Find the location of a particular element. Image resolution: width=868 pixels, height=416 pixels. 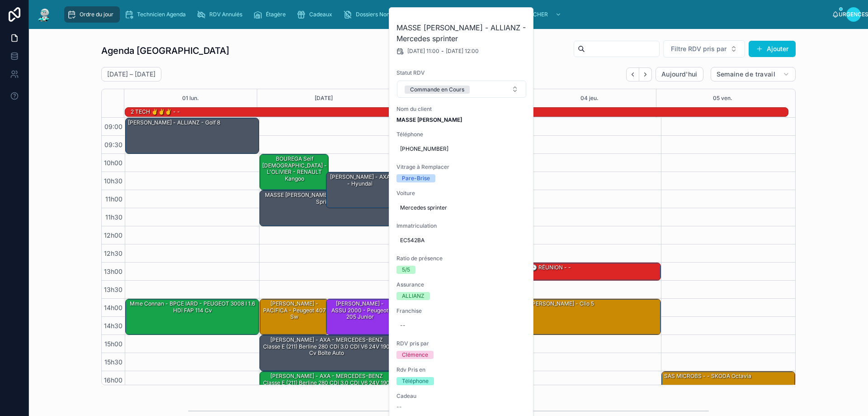

a: Dossiers Non Envoyés is located at coordinates (380, 15).